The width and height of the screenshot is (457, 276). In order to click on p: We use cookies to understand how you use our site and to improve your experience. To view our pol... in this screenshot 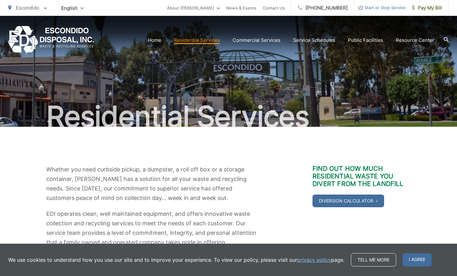, I will do `click(176, 260)`.